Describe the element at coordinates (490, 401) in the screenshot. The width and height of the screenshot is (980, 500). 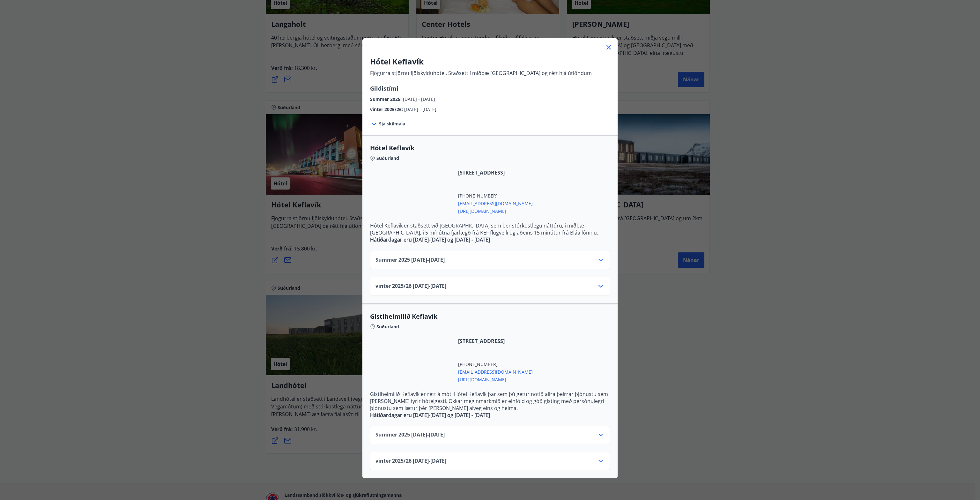
I see `p: Gistiheimilið Keflavík er rétt á móti Hótel Keflavík þar sem þú getur notið allra þeirrar þjónust...` at that location.